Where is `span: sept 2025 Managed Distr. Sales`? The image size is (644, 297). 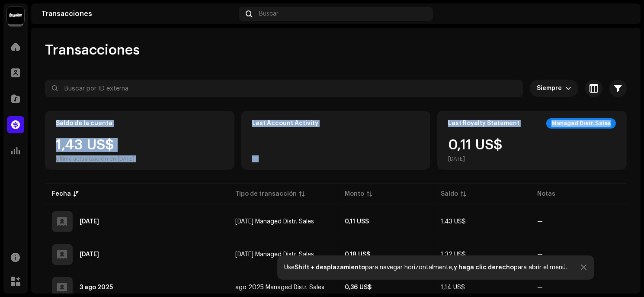
span: sept 2025 Managed Distr. Sales is located at coordinates (275, 254).